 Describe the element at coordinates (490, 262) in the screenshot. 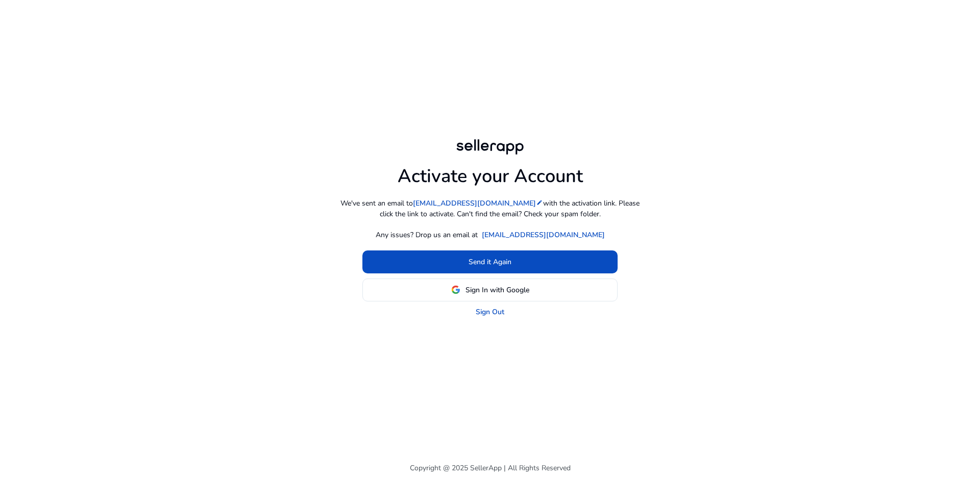

I see `button: Send it Again` at that location.